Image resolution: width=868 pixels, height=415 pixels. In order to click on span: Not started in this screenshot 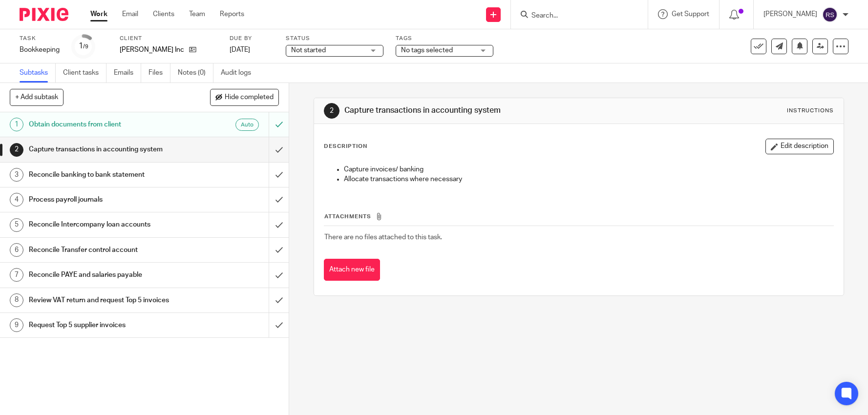, I will do `click(308, 50)`.